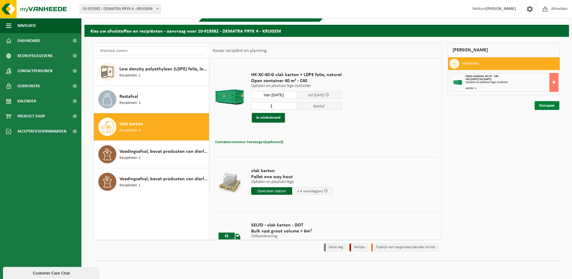 The width and height of the screenshot is (572, 279). Describe the element at coordinates (29, 86) in the screenshot. I see `span: Gebruikers` at that location.